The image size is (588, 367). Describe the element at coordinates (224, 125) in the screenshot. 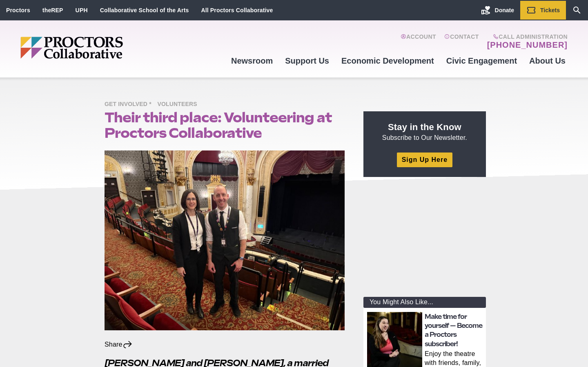

I see `h1: Their third place: Volunteering at Proctors Collaborative` at that location.